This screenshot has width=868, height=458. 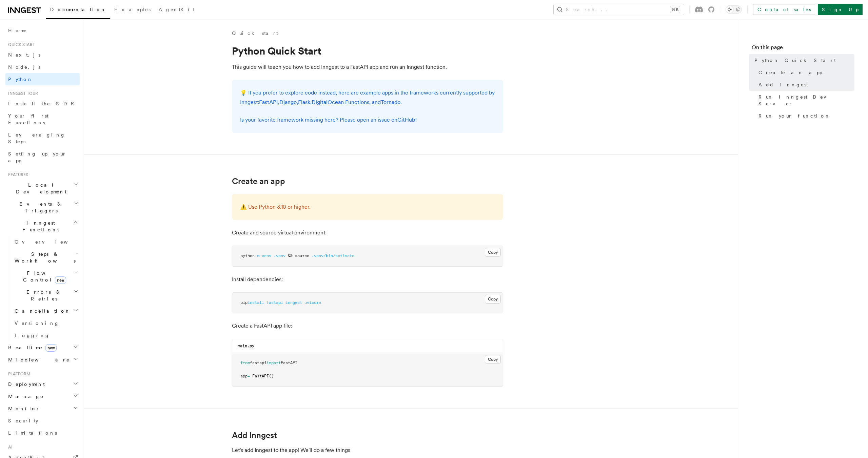 What do you see at coordinates (368, 326) in the screenshot?
I see `p: Create a FastAPI app file:` at bounding box center [368, 326].